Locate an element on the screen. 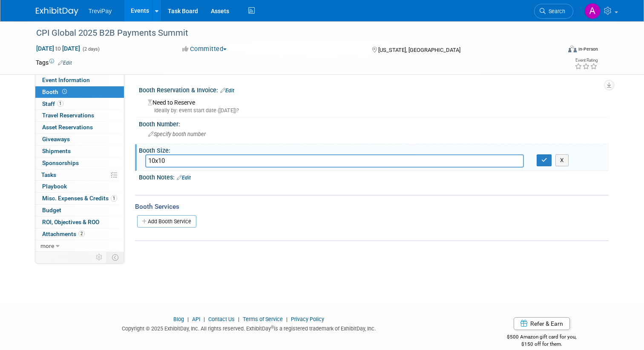 The width and height of the screenshot is (644, 350). td: Personalize Event Tab Strip is located at coordinates (99, 258).